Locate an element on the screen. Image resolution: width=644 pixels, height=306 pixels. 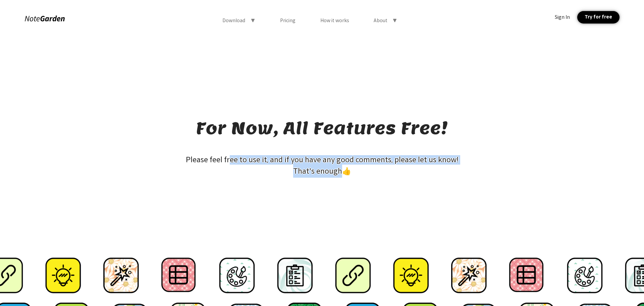
div: Please feel free to use it, and if you have any good comments, please let us know! is located at coordinates (322, 160).